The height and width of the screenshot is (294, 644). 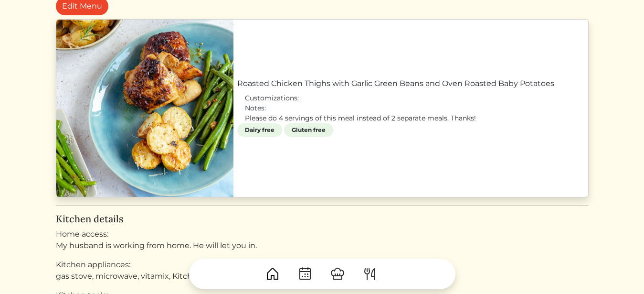 I want to click on a: Roasted Chicken Thighs with Garlic Green Beans and Oven Roasted Baby Potatoes, so click(x=410, y=84).